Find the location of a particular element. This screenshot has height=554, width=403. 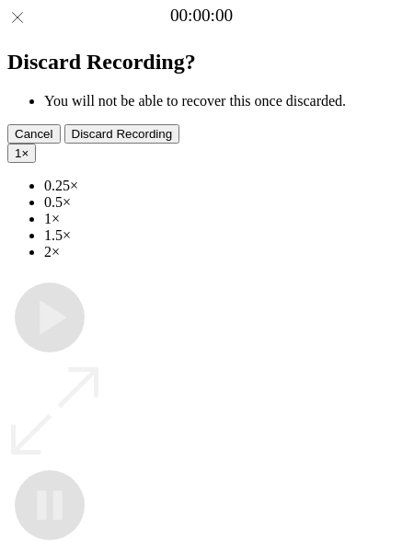

li: 0.25× is located at coordinates (220, 186).